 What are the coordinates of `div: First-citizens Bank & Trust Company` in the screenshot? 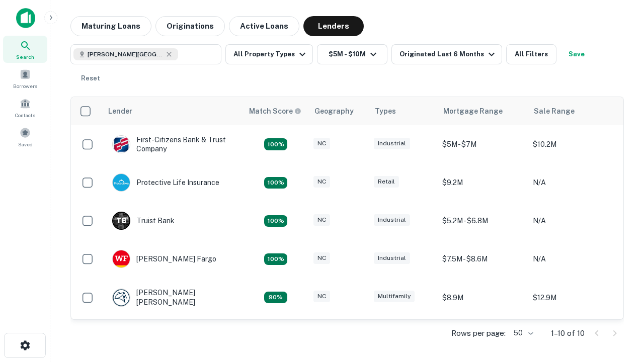 It's located at (172, 144).